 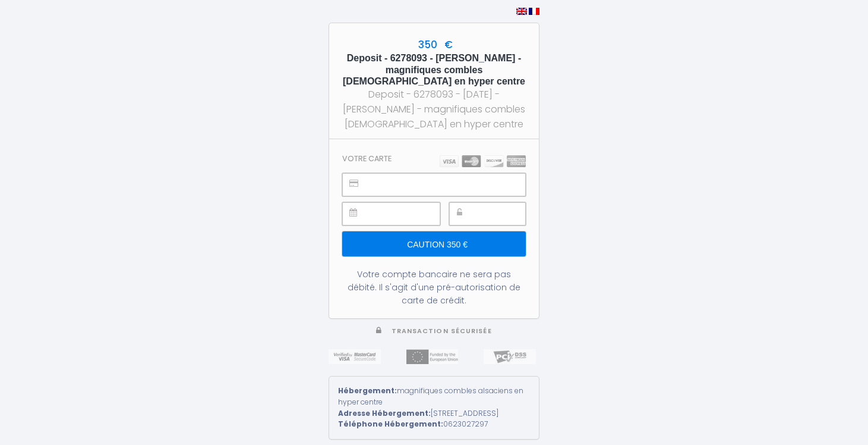 I want to click on strong: Hébergement:, so click(x=367, y=390).